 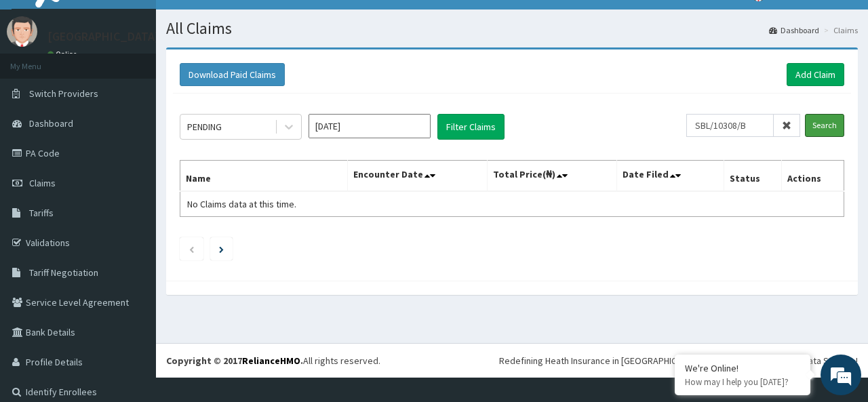 What do you see at coordinates (551, 176) in the screenshot?
I see `th: Total Price(₦)` at bounding box center [551, 176].